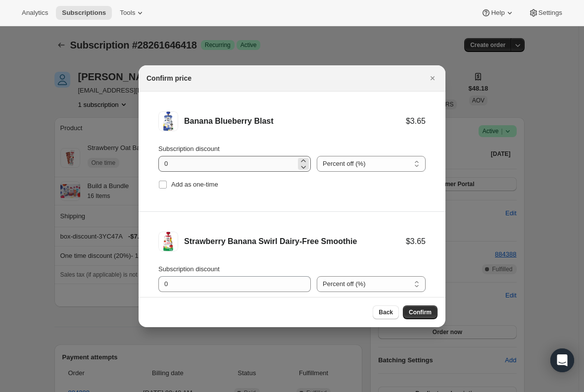 The height and width of the screenshot is (392, 584). I want to click on span: Confirm, so click(420, 312).